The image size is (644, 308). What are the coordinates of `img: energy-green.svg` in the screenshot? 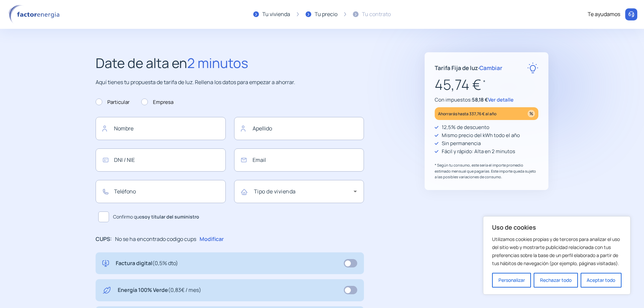 It's located at (107, 290).